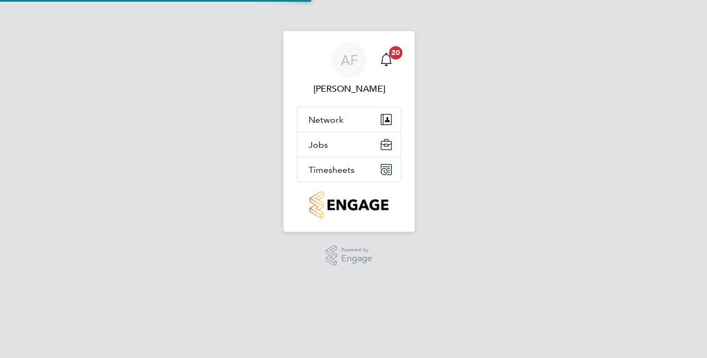 This screenshot has width=707, height=358. Describe the element at coordinates (349, 145) in the screenshot. I see `button: Jobs` at that location.